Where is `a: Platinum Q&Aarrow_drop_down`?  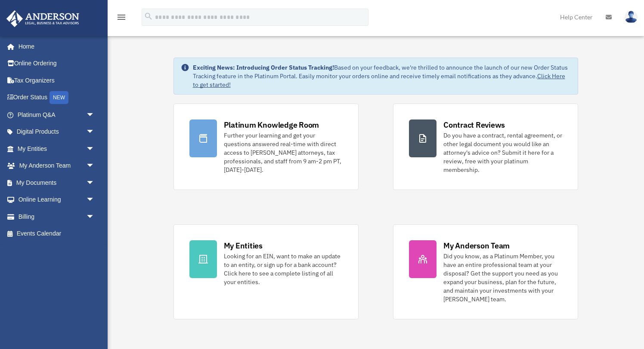 a: Platinum Q&Aarrow_drop_down is located at coordinates (57, 115).